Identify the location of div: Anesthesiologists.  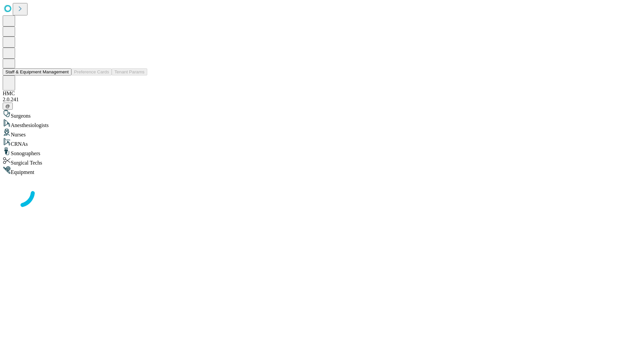
(322, 124).